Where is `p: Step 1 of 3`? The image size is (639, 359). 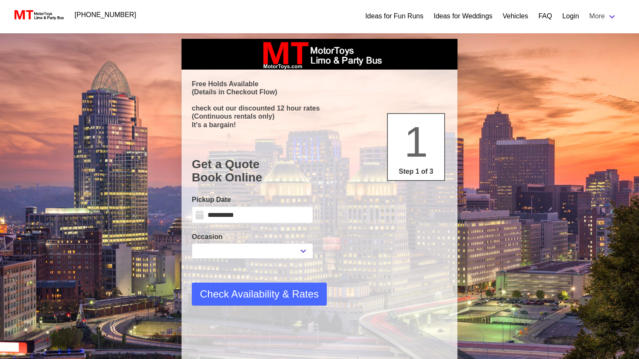
p: Step 1 of 3 is located at coordinates (416, 172).